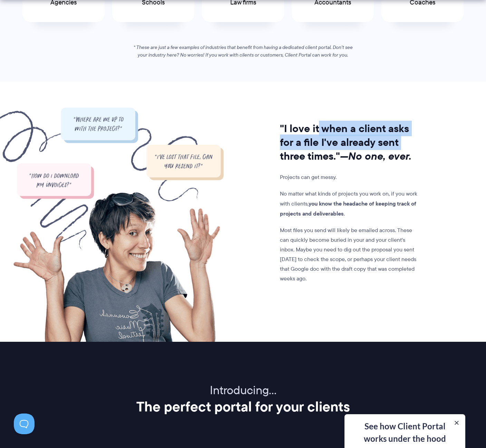  What do you see at coordinates (350, 204) in the screenshot?
I see `p: No matter what kinds of projects you work on, if you work with clients, .` at bounding box center [350, 204].